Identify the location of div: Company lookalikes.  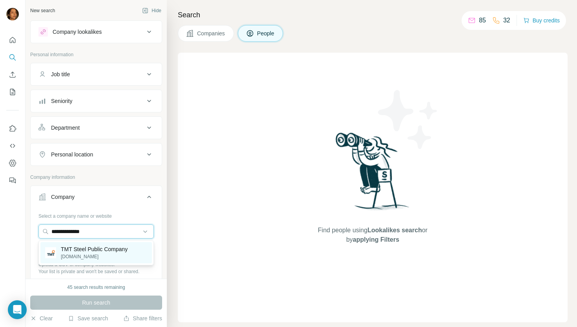
(77, 32).